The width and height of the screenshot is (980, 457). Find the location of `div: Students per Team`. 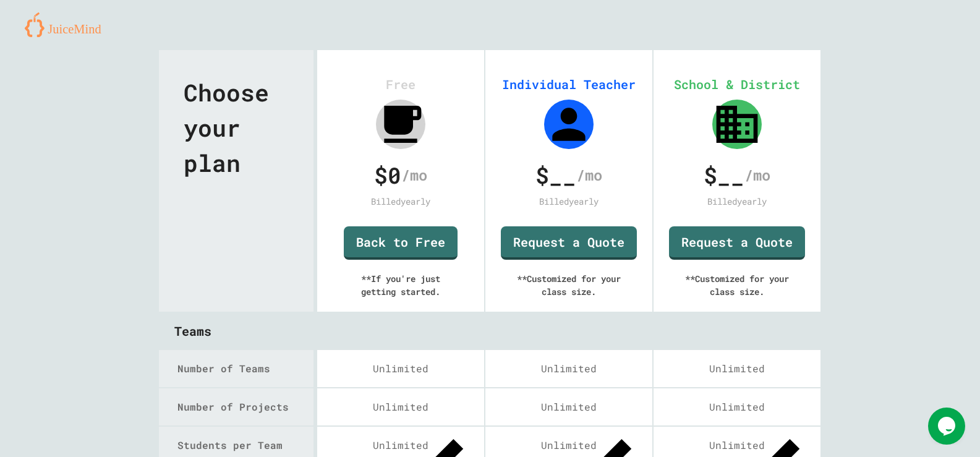

div: Students per Team is located at coordinates (246, 446).